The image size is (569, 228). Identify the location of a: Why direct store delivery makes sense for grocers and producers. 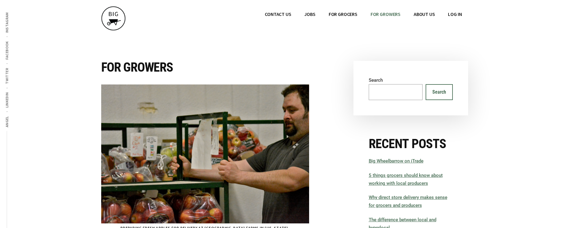
(408, 201).